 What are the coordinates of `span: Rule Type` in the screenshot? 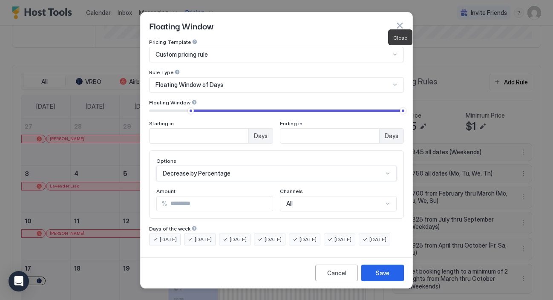 It's located at (161, 72).